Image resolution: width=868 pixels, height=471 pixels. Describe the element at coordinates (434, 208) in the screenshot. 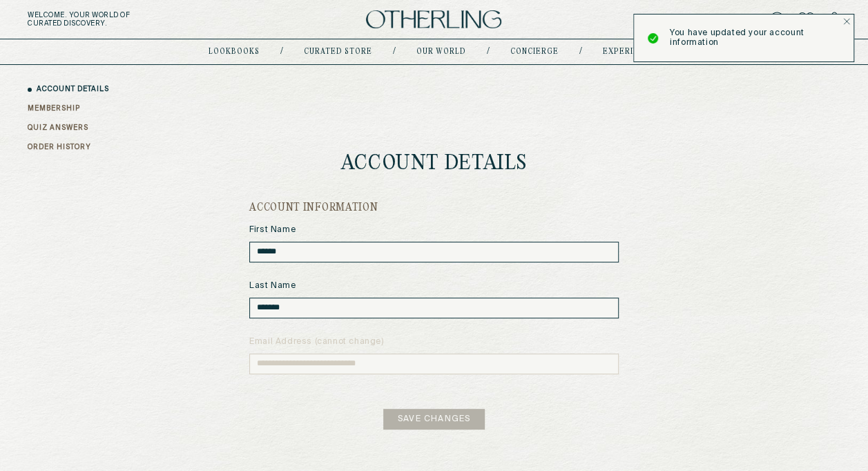

I see `h2: ACCOUNT INFORMATION` at that location.